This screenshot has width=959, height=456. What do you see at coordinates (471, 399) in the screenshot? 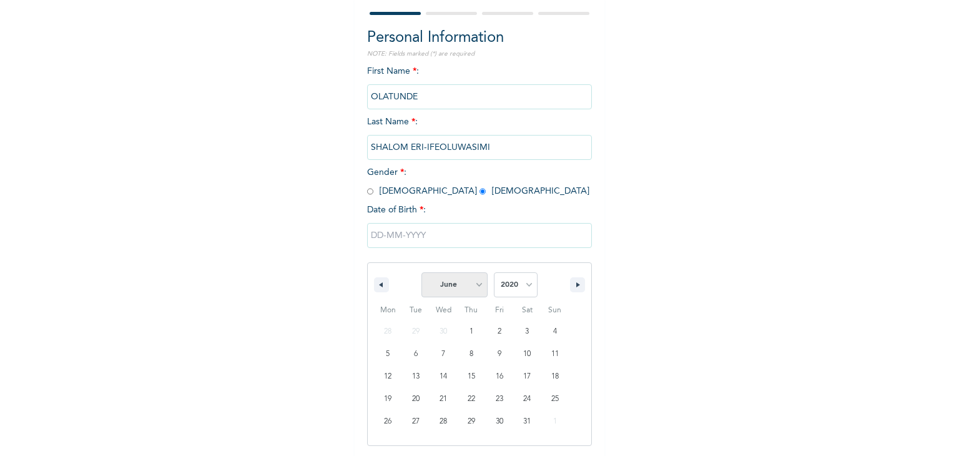
I see `button: 22` at bounding box center [471, 399].